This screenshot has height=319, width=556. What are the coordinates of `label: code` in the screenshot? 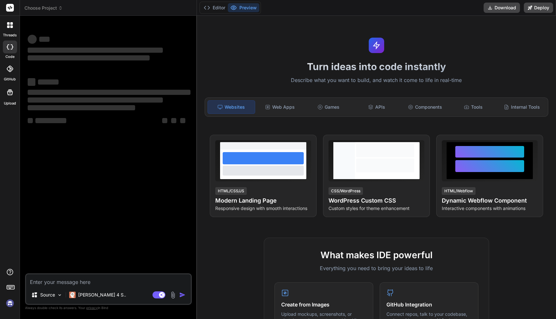 It's located at (10, 57).